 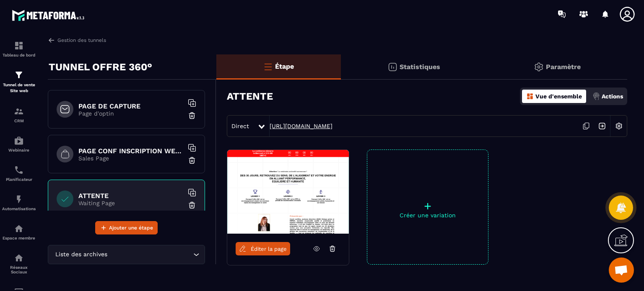 I want to click on p: Page d'optin, so click(x=131, y=114).